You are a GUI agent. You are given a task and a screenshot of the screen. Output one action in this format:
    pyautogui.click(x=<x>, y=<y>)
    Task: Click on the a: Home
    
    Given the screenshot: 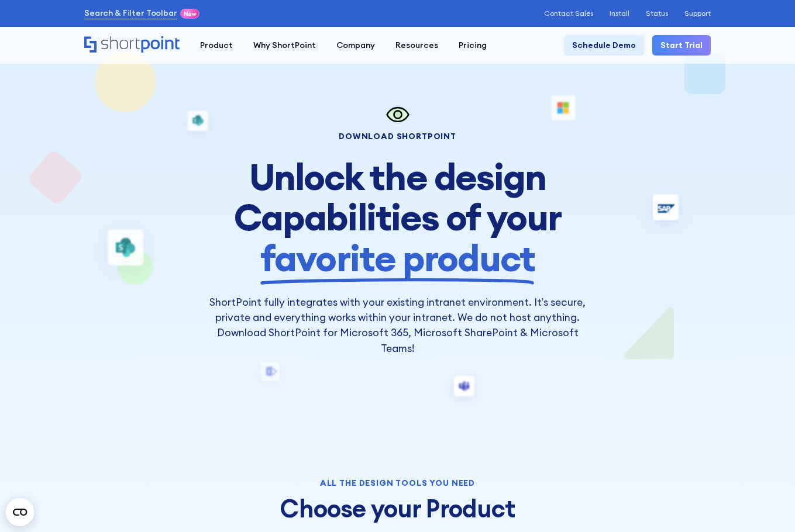 What is the action you would take?
    pyautogui.click(x=132, y=45)
    